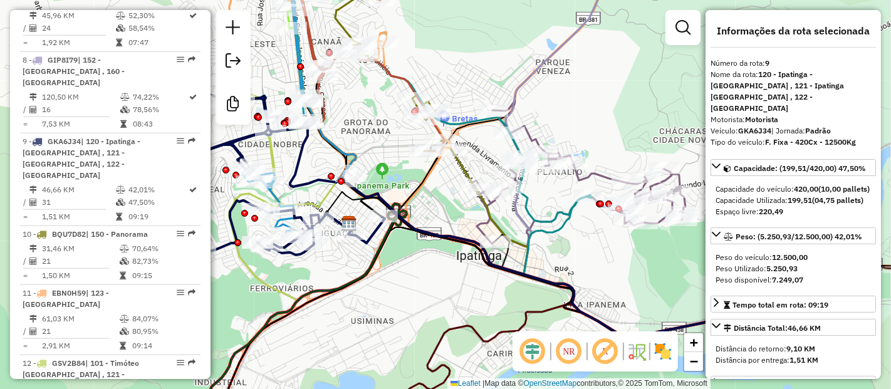 This screenshot has height=389, width=891. Describe the element at coordinates (789, 257) in the screenshot. I see `strong: 12.500,00` at that location.